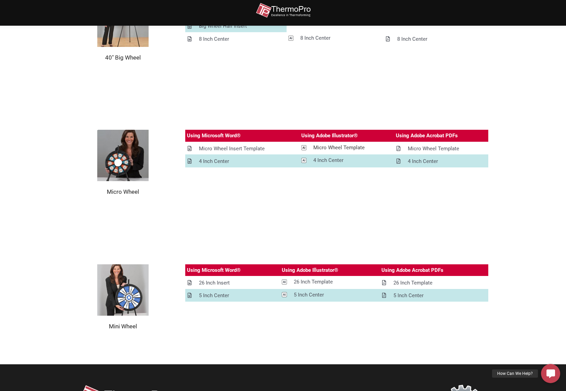 The image size is (566, 391). What do you see at coordinates (232, 283) in the screenshot?
I see `a: 26 Inch Insert` at bounding box center [232, 283].